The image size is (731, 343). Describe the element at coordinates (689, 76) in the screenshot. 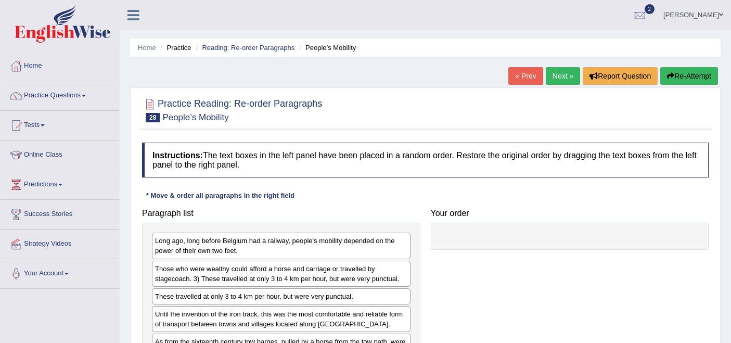

I see `button: Re-Attempt` at that location.